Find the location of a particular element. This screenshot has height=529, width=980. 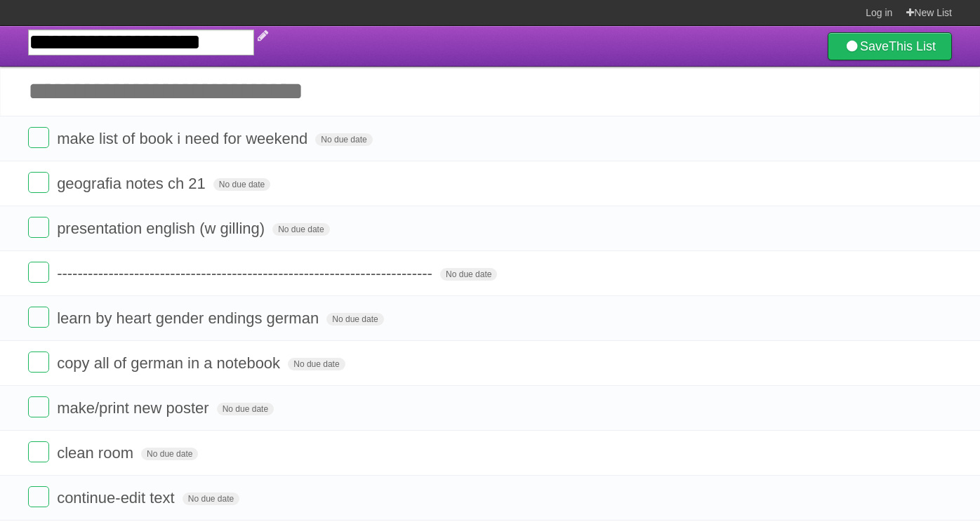

span: make/print new poster is located at coordinates (134, 407).